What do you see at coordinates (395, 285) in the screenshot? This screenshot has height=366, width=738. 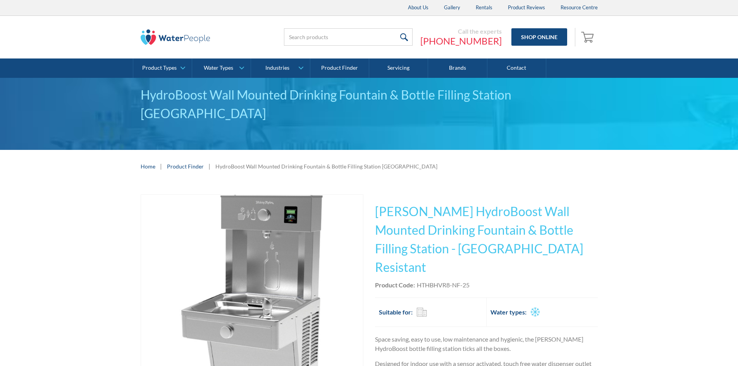 I see `strong: Product Code:` at bounding box center [395, 285].